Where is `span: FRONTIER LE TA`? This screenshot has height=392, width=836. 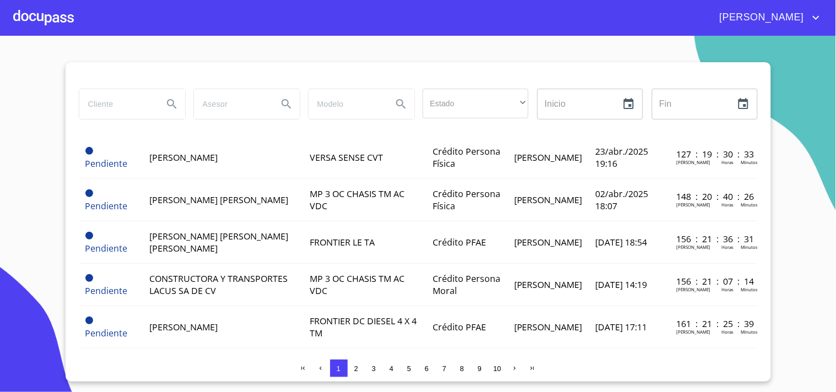 span: FRONTIER LE TA is located at coordinates (343, 242).